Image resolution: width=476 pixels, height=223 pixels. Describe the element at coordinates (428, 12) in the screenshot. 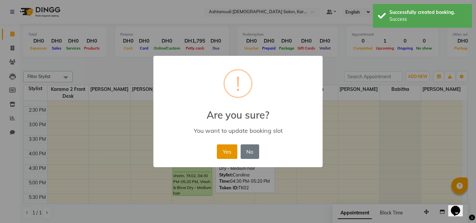

I see `div: Successfully created booking.` at that location.